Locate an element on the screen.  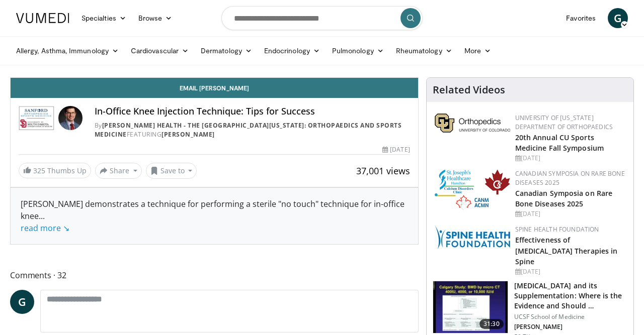
span: 31:30 is located at coordinates (492, 324).